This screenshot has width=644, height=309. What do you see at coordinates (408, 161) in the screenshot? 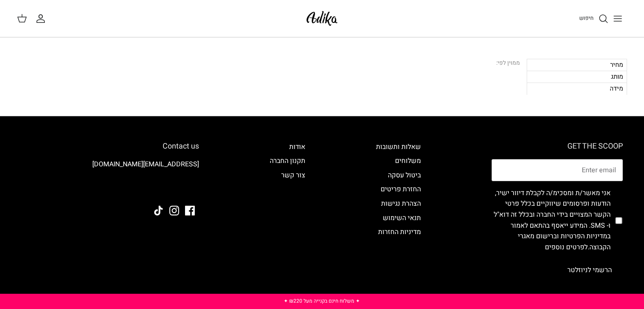
I see `a: משלוחים` at bounding box center [408, 161].